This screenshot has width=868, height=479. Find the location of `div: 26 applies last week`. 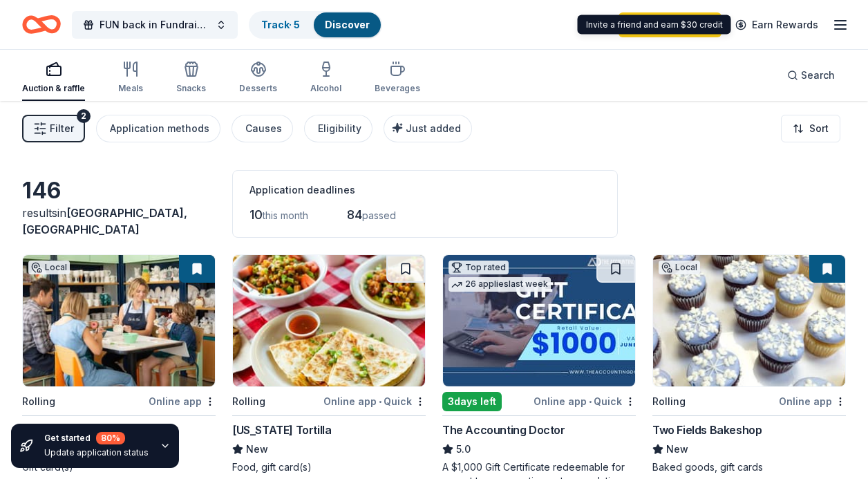

div: 26 applies last week is located at coordinates (500, 284).